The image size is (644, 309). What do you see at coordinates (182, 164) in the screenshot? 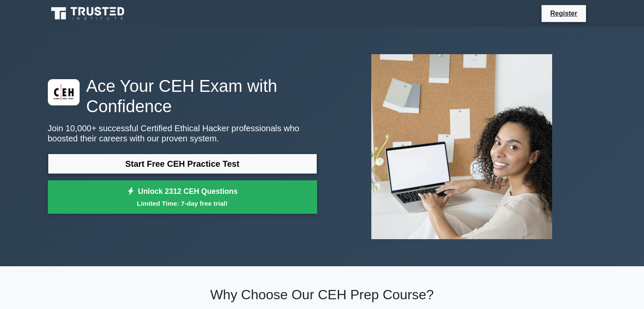
I see `a: Start Free CEH Practice Test` at bounding box center [182, 164].